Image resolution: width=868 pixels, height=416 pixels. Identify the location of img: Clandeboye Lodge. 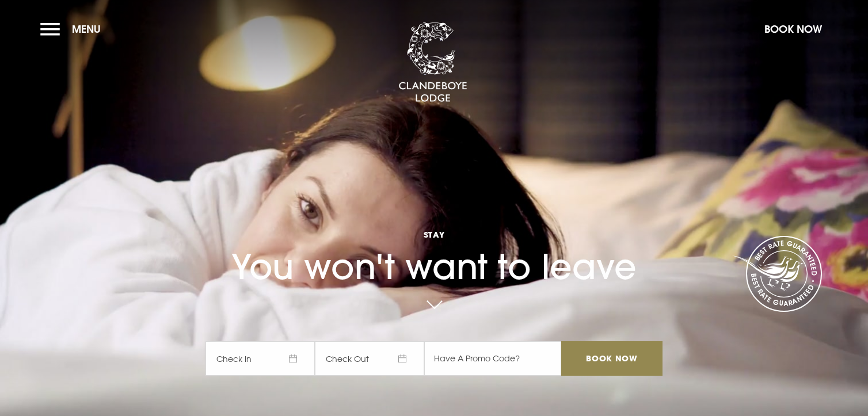
(433, 63).